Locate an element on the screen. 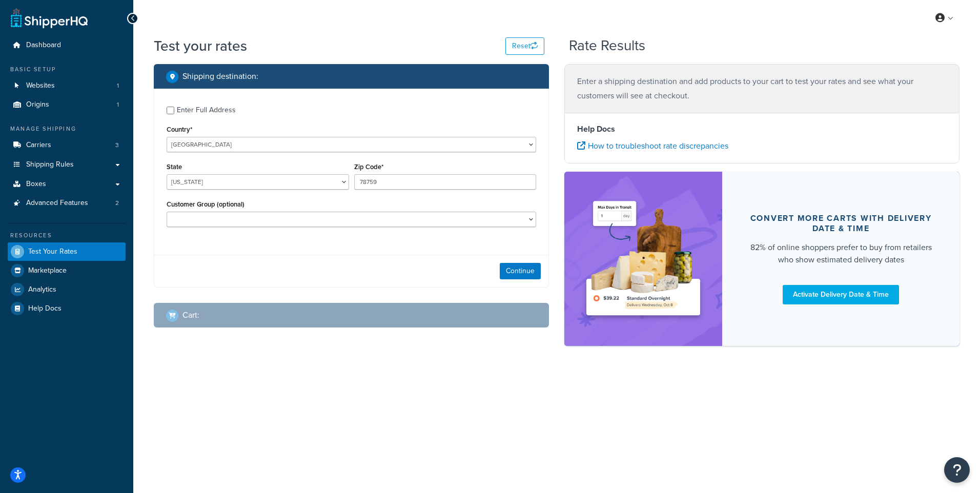 The image size is (980, 493). label: Zip Code* is located at coordinates (369, 166).